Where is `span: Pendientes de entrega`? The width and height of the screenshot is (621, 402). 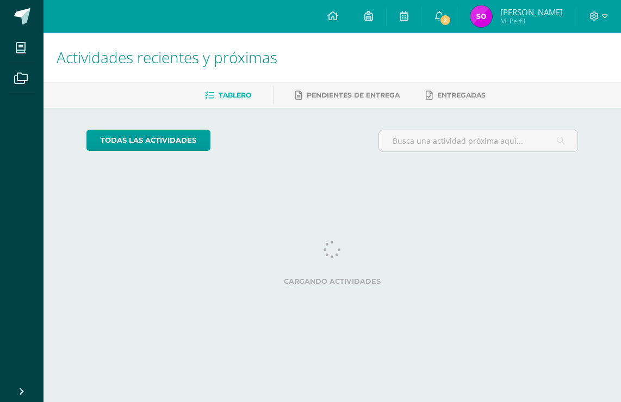
span: Pendientes de entrega is located at coordinates (353, 95).